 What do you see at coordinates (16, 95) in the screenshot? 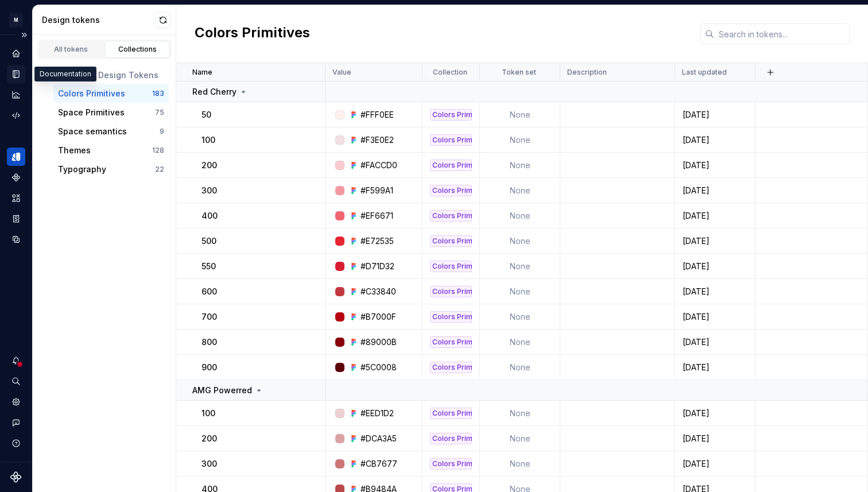
I see `div: Analytics` at bounding box center [16, 95].